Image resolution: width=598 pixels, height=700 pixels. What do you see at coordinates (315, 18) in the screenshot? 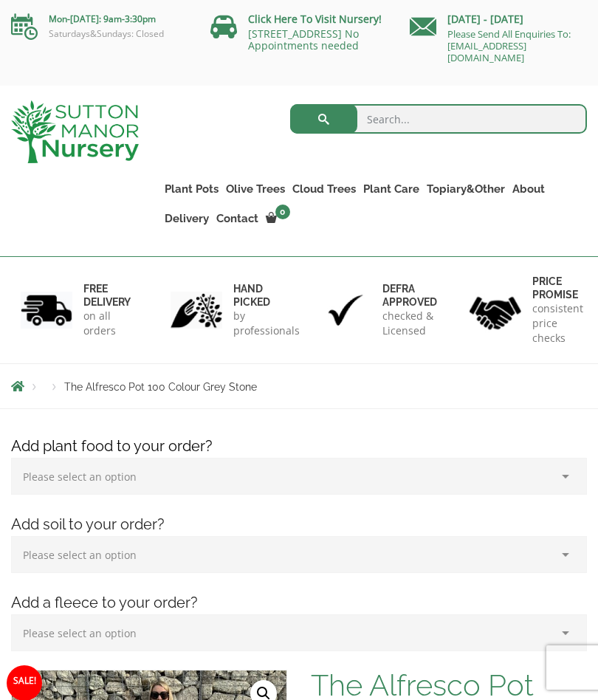
I see `a: Click Here To Visit Nursery!` at bounding box center [315, 18].